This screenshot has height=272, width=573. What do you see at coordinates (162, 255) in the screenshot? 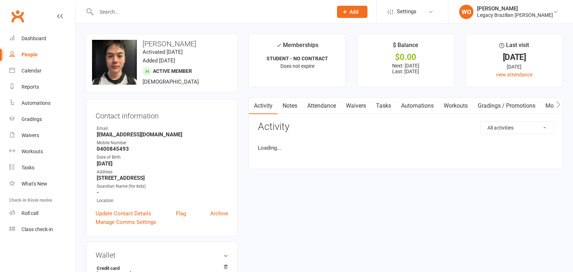
I see `h3: Wallet` at bounding box center [162, 255].